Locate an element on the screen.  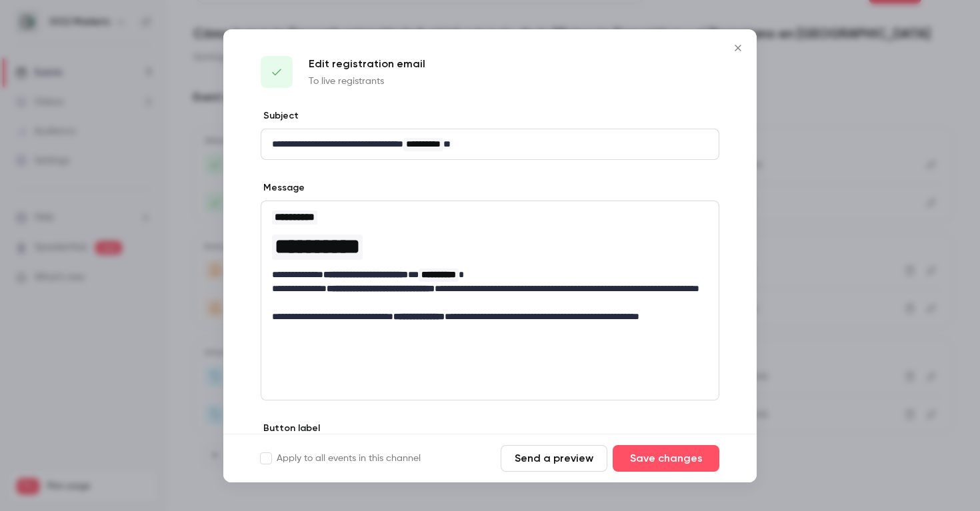
label: Apply to all events in this channel is located at coordinates (341, 458).